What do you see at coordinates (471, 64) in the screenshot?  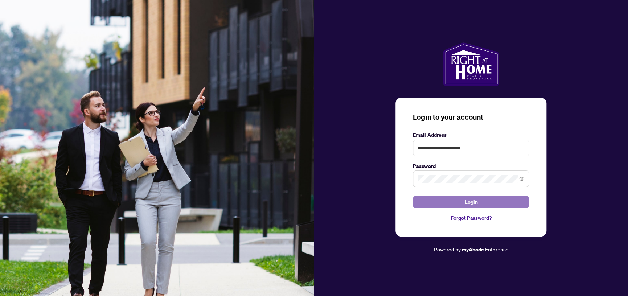 I see `img: ma-logo` at bounding box center [471, 64].